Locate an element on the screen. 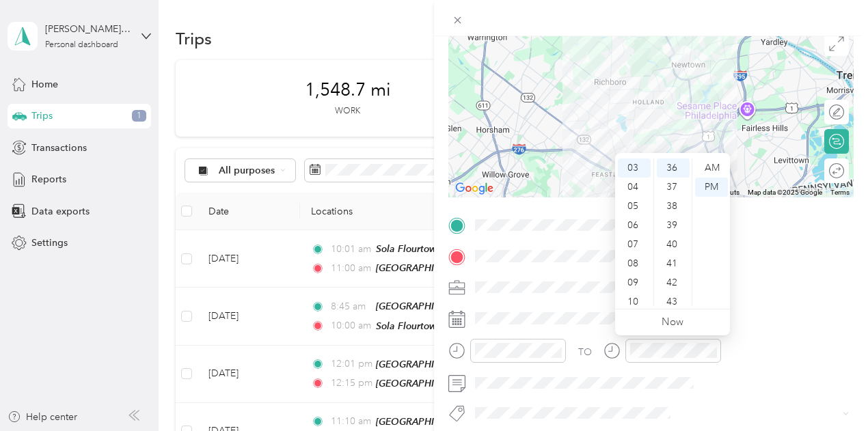 The height and width of the screenshot is (431, 868). div: 07 is located at coordinates (635, 245).